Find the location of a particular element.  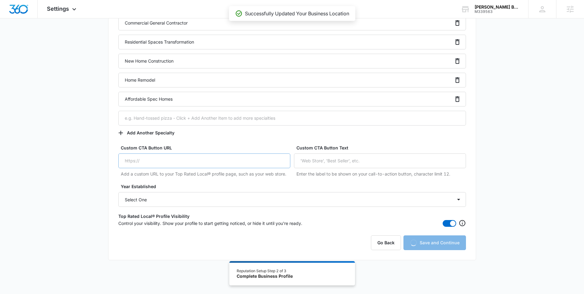

span: Settings is located at coordinates (58, 9).